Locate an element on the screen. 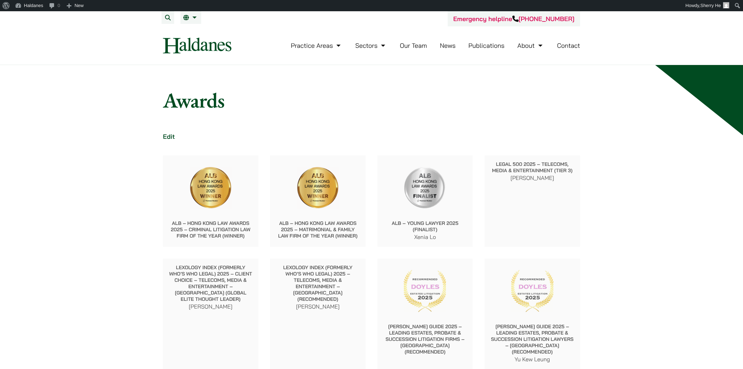  img: Logo of Haldanes is located at coordinates (197, 45).